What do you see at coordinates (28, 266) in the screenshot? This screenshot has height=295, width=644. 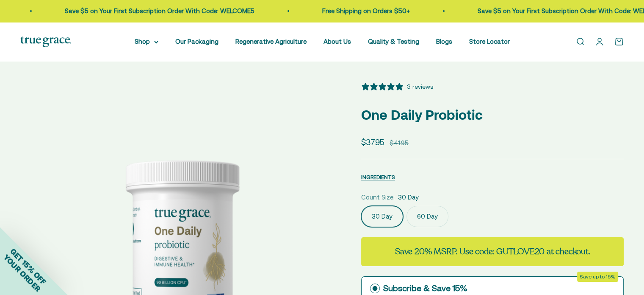 I see `span: GET 15% OFF` at bounding box center [28, 266].